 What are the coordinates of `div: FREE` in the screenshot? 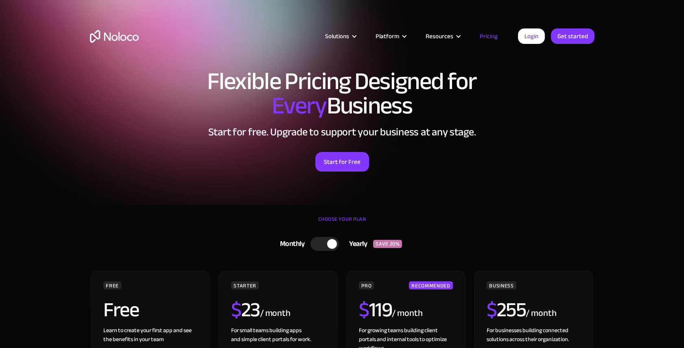 It's located at (112, 286).